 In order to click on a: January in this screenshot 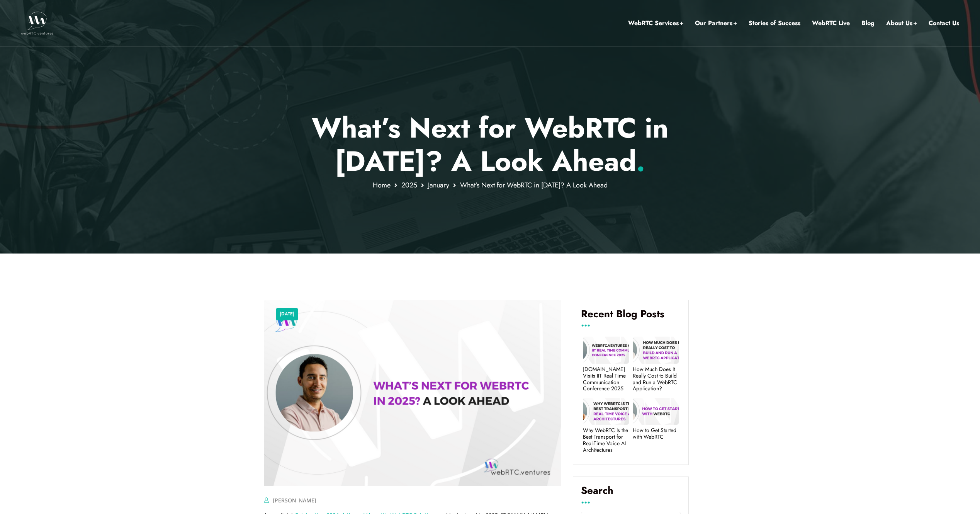, I will do `click(438, 185)`.